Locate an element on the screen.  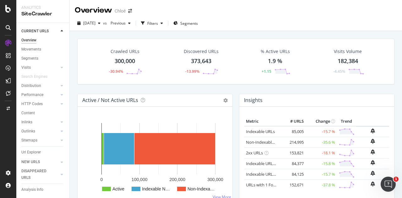
div: Outlinks is located at coordinates (28, 131).